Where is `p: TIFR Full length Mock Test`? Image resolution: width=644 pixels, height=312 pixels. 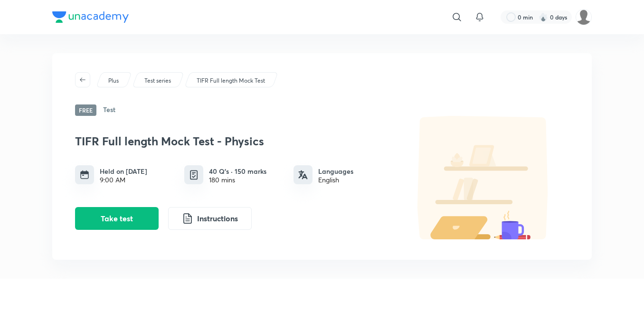
p: TIFR Full length Mock Test is located at coordinates (231, 81).